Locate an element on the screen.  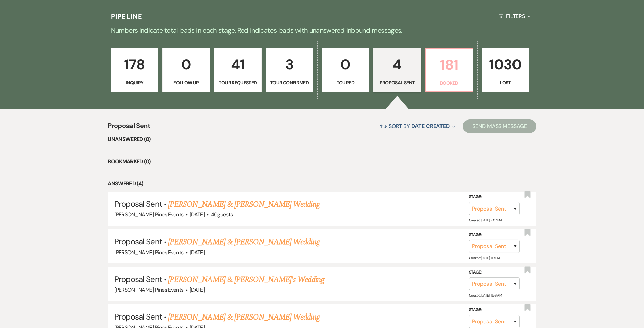
a: 181Booked is located at coordinates (449, 70).